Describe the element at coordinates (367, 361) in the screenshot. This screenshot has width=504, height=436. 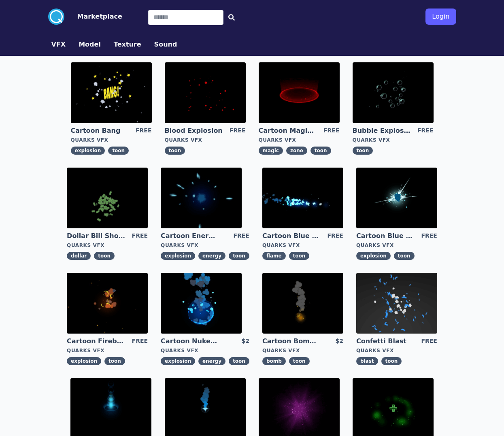
I see `span: blast` at that location.